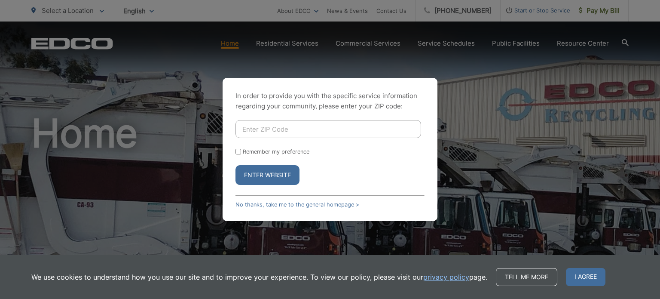 The image size is (660, 299). What do you see at coordinates (297, 204) in the screenshot?
I see `a: No thanks, take me to the general homepage >` at bounding box center [297, 204].